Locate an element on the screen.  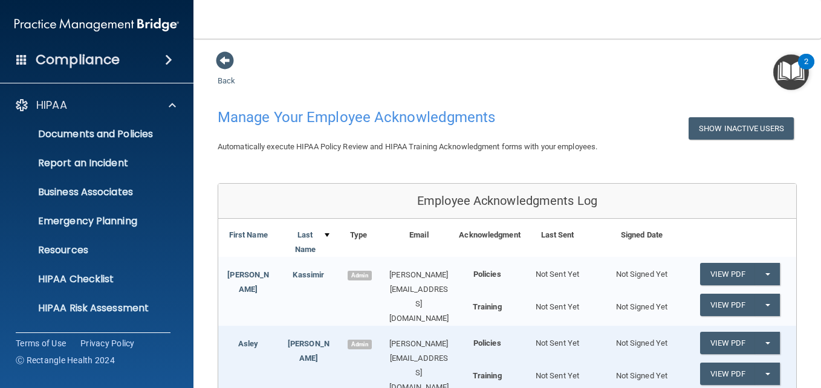
p: HIPAA is located at coordinates (51, 105).